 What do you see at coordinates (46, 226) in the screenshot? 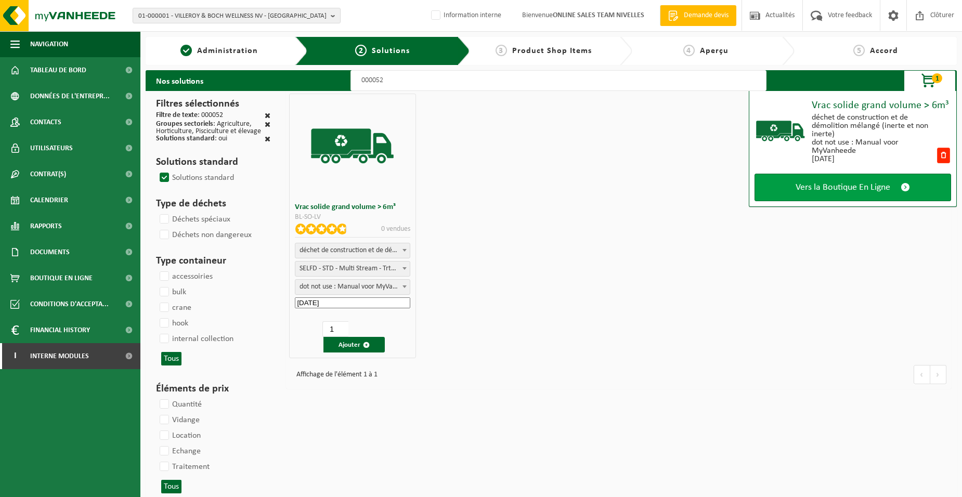
I see `span: Rapports` at bounding box center [46, 226].